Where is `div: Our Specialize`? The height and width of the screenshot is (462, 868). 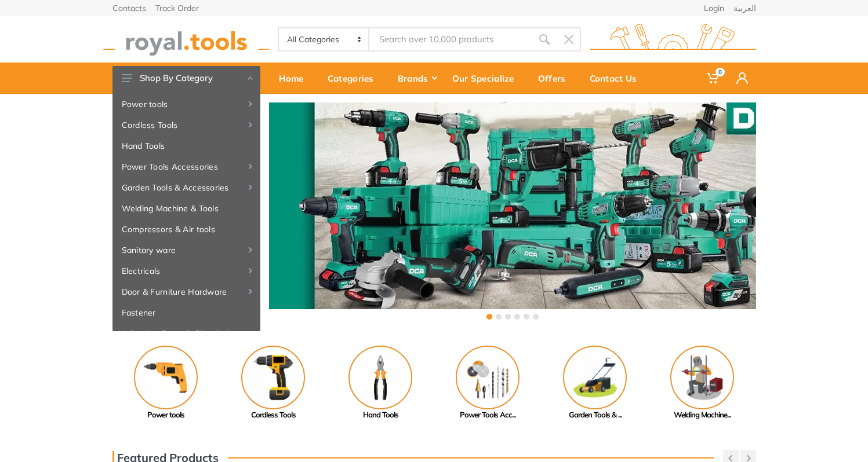
div: Our Specialize is located at coordinates (487, 78).